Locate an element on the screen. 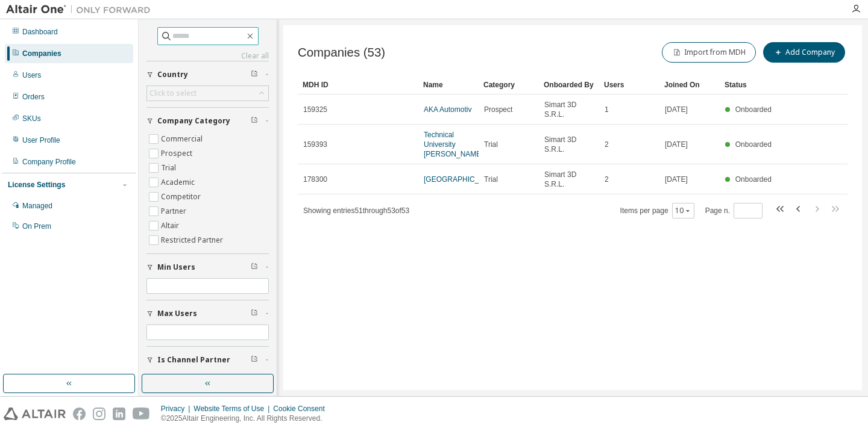 The image size is (868, 431). button: Add Company is located at coordinates (804, 53).